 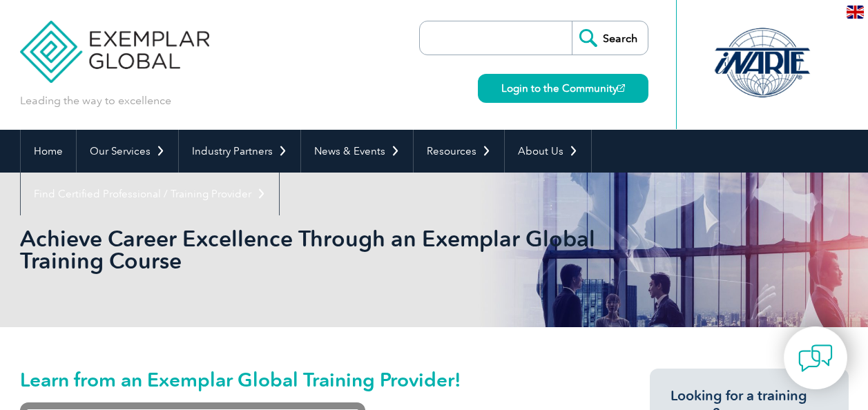 I want to click on a: Industry Partners, so click(x=240, y=152).